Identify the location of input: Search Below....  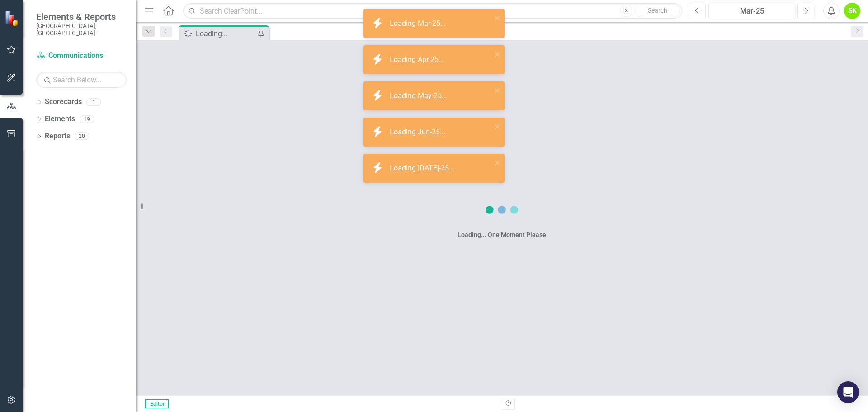
(82, 80).